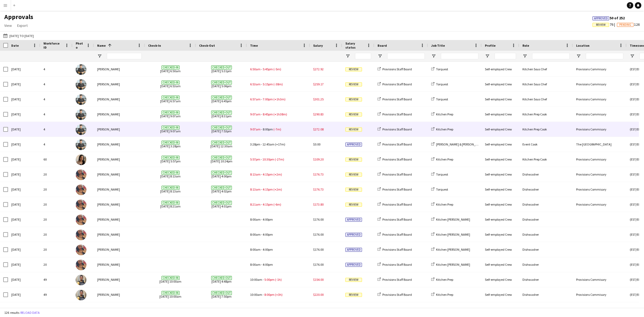  Describe the element at coordinates (363, 56) in the screenshot. I see `input: Salary status Filter Input` at that location.